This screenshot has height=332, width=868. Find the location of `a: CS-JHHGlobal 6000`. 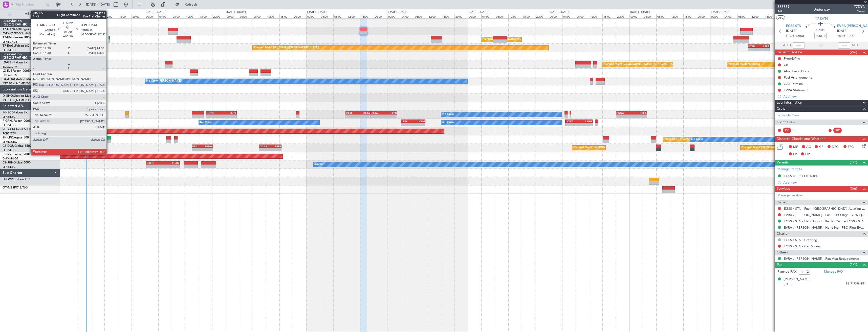

a: CS-JHHGlobal 6000 is located at coordinates (17, 163).